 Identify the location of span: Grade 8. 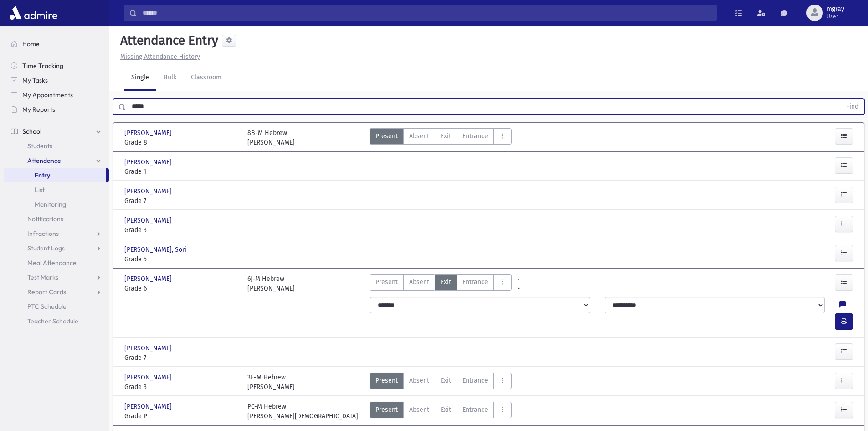
(182, 142).